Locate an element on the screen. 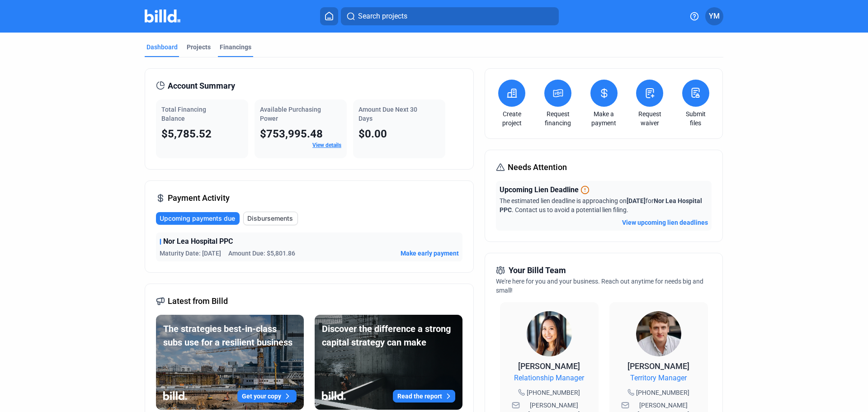 This screenshot has width=868, height=412. div: Discover the difference a strong capital strategy can make is located at coordinates (388, 336).